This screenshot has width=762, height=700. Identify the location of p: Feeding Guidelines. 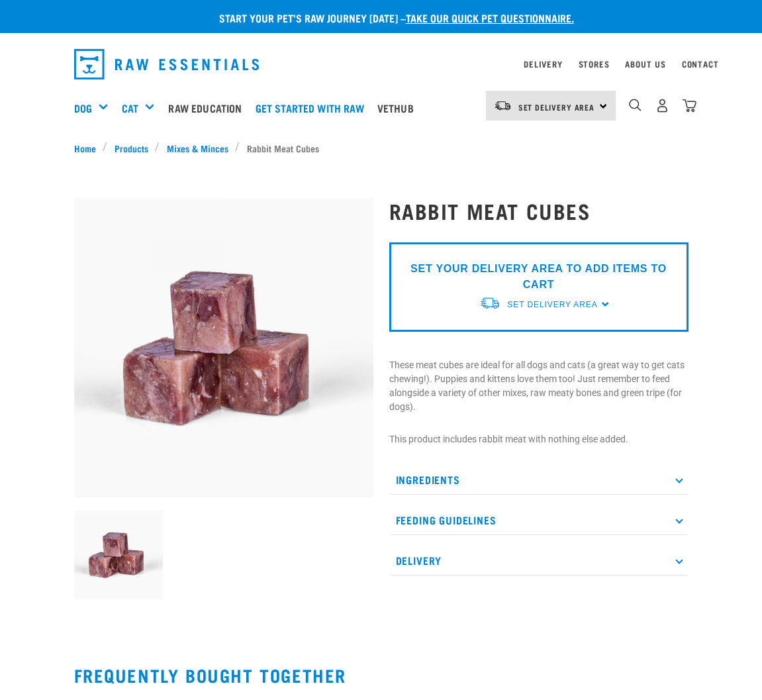
(539, 520).